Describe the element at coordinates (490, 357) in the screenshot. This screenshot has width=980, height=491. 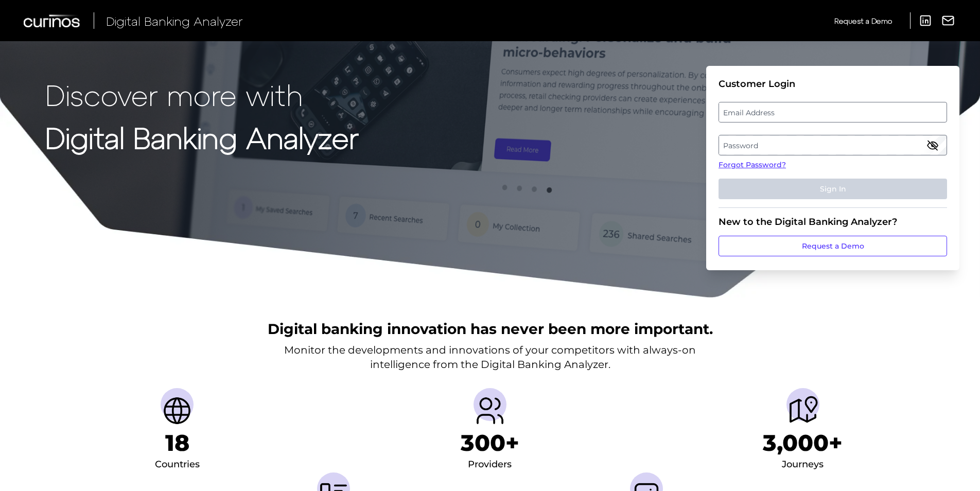
I see `p: Monitor the developments and innovations of your competitors with always-on intelligence from the...` at that location.